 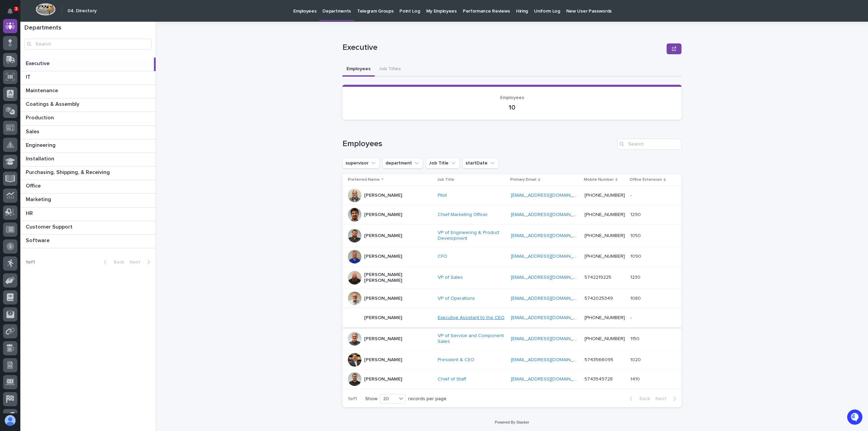 I want to click on input: Clear, so click(x=65, y=57).